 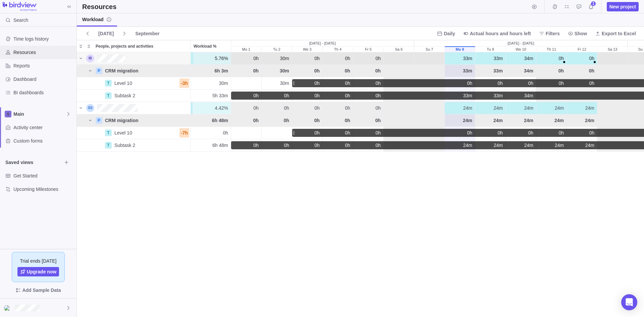 What do you see at coordinates (99, 71) in the screenshot?
I see `div: P` at bounding box center [99, 71].